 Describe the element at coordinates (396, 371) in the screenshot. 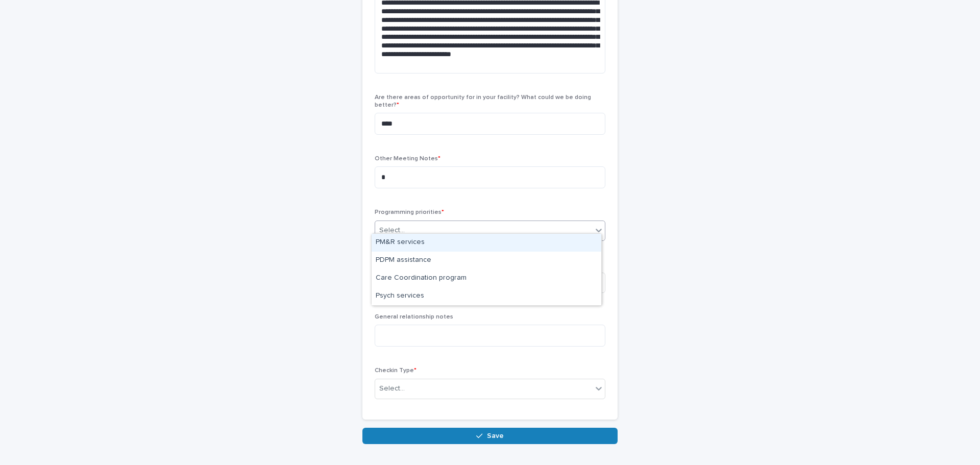

I see `span: Checkin Type` at that location.